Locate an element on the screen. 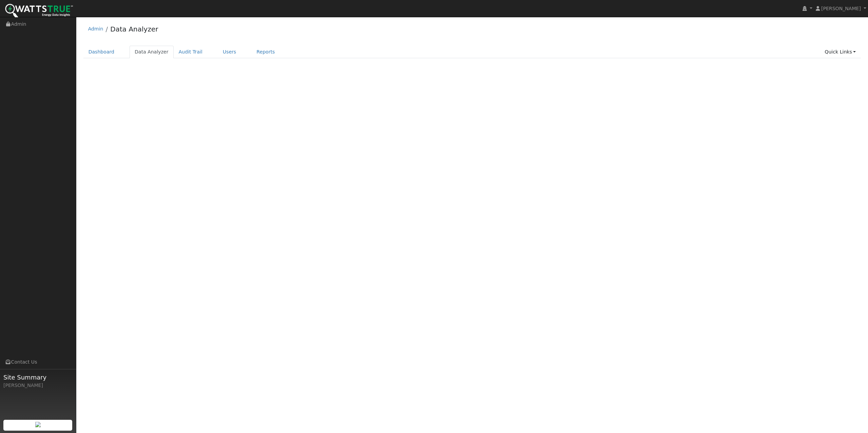 Image resolution: width=868 pixels, height=433 pixels. a: Quick Links is located at coordinates (840, 52).